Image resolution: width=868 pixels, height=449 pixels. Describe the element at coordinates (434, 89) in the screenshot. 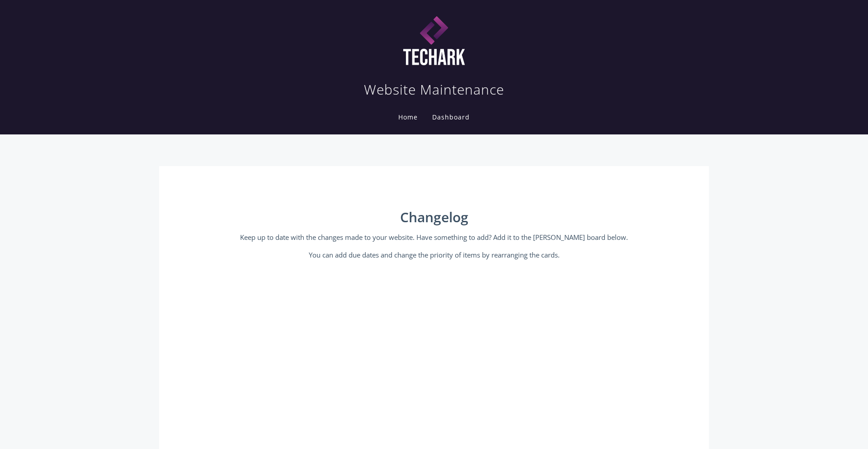

I see `h1: Website Maintenance` at that location.